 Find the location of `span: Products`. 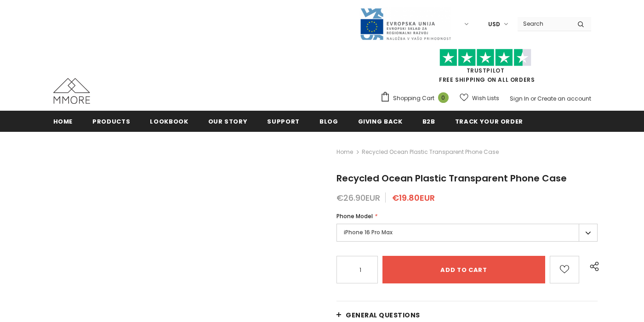

span: Products is located at coordinates (111, 122).